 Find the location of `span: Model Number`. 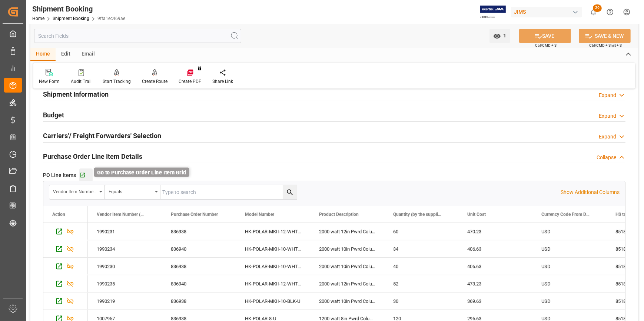

span: Model Number is located at coordinates (259, 214).